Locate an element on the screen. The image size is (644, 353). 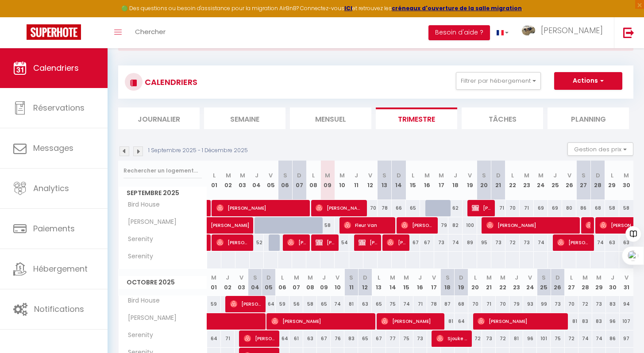
div: 83 is located at coordinates (599, 321).